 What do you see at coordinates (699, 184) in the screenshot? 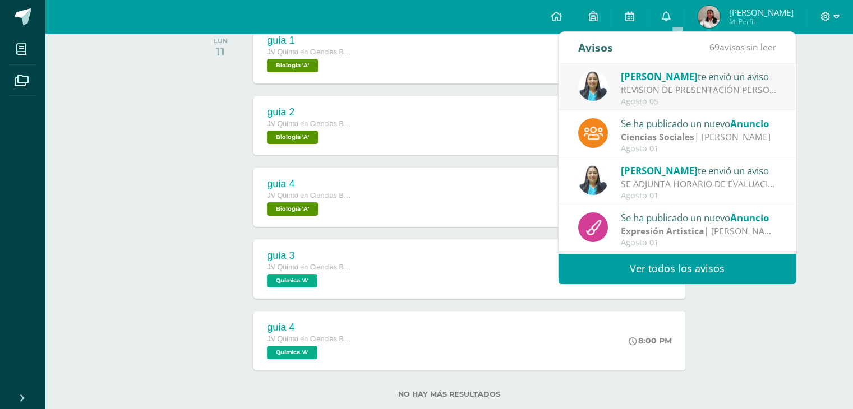
I see `div: SE ADJUNTA HORARIO DE EVALUACIONES: Saludos cordiales, se adjunta horario de evaluaciones para la...` at bounding box center [699, 184].